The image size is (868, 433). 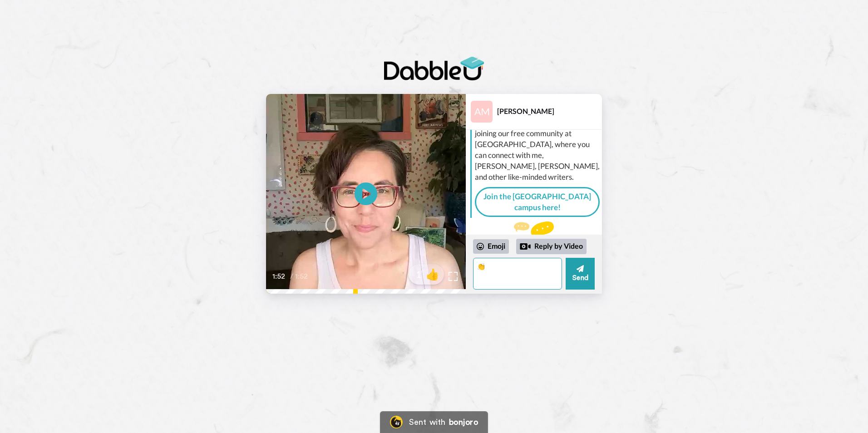 I want to click on img: message.svg, so click(x=534, y=231).